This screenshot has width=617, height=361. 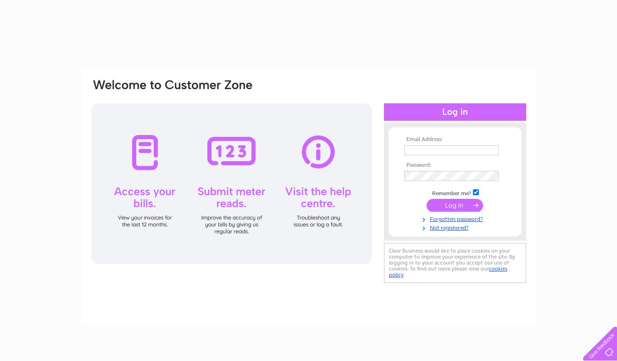 What do you see at coordinates (456, 218) in the screenshot?
I see `a: Forgotten password?` at bounding box center [456, 218].